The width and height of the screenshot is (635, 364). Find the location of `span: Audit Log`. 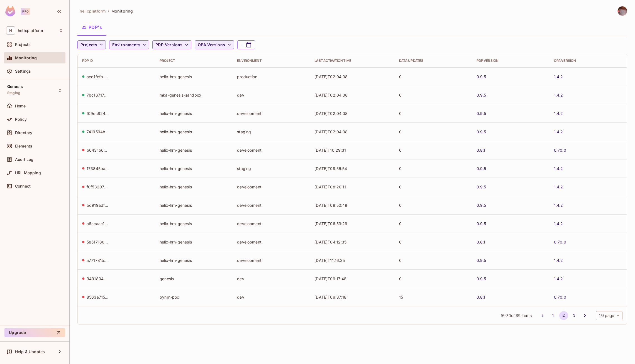

span: Audit Log is located at coordinates (24, 160).